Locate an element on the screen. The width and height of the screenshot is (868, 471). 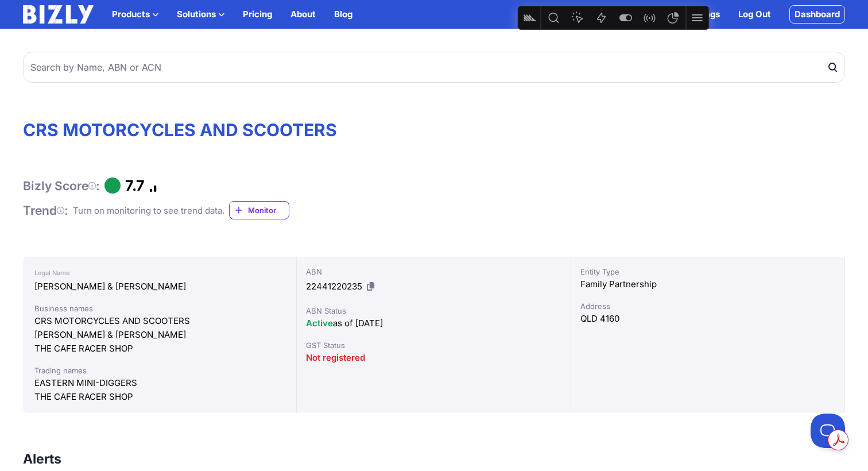
div: 7.7 is located at coordinates (14, 18).